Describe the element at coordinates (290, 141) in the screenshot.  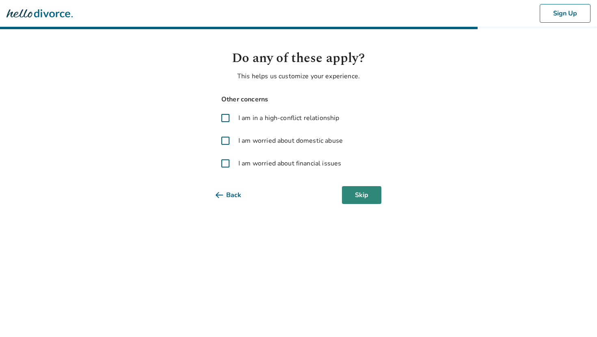
I see `span: I am worried about domestic abuse` at that location.